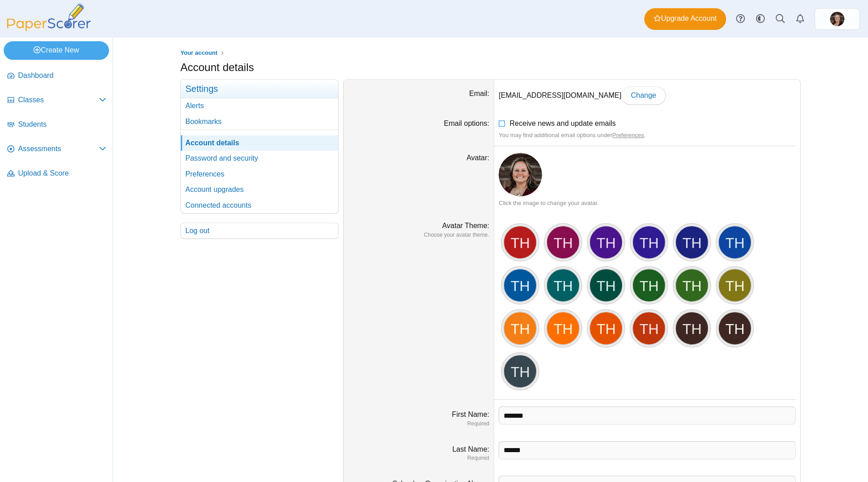  Describe the element at coordinates (260, 205) in the screenshot. I see `a: Connected accounts` at that location.